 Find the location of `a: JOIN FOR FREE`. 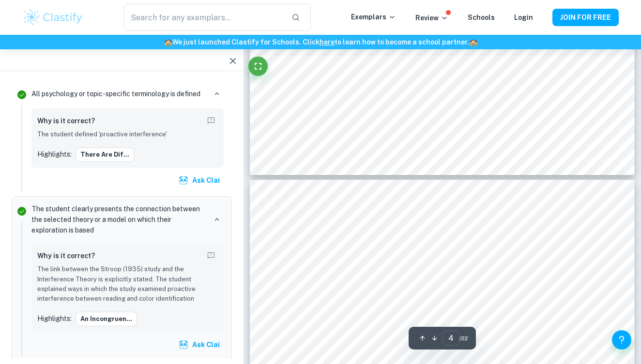

a: JOIN FOR FREE is located at coordinates (585, 18).